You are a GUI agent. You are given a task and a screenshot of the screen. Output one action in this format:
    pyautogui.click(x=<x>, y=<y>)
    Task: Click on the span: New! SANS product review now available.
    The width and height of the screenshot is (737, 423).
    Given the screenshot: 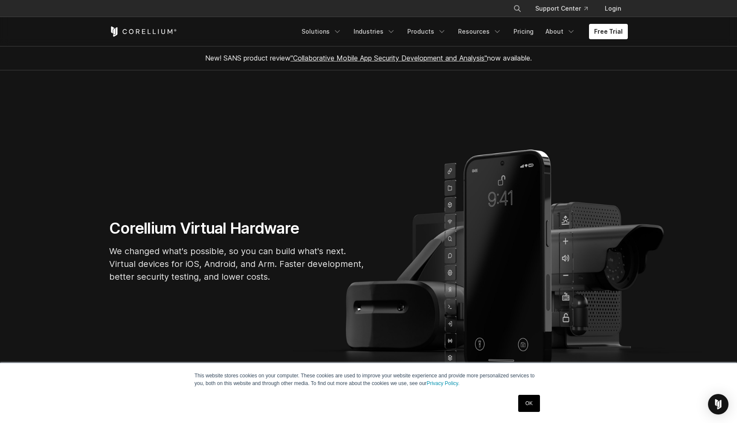 What is the action you would take?
    pyautogui.click(x=369, y=58)
    